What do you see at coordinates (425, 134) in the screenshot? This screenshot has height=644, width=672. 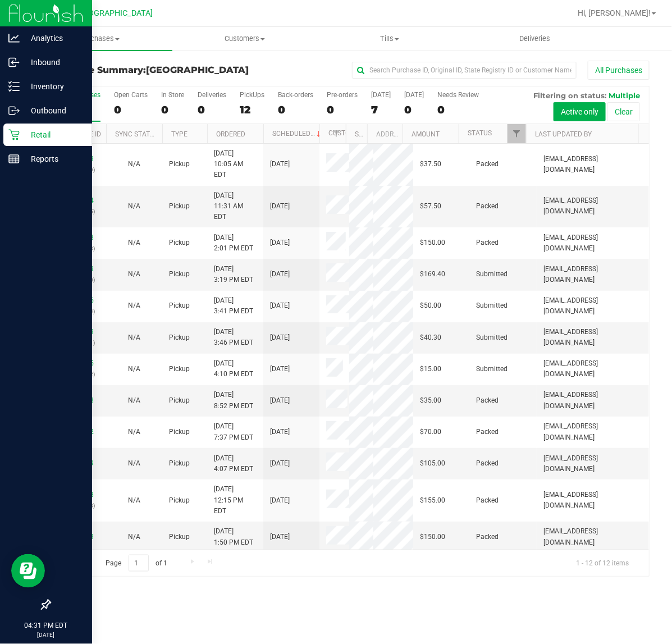 I see `a: Amount` at bounding box center [425, 134].